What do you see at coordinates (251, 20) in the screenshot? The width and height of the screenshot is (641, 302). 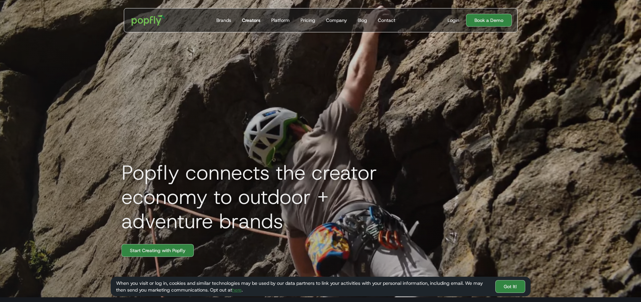 I see `div: Creators` at bounding box center [251, 20].